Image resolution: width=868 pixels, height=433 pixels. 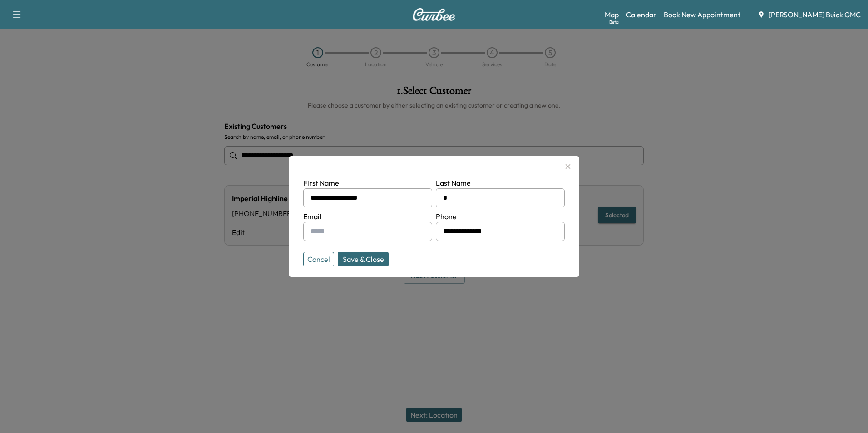 What do you see at coordinates (318, 259) in the screenshot?
I see `button: Cancel` at bounding box center [318, 259].